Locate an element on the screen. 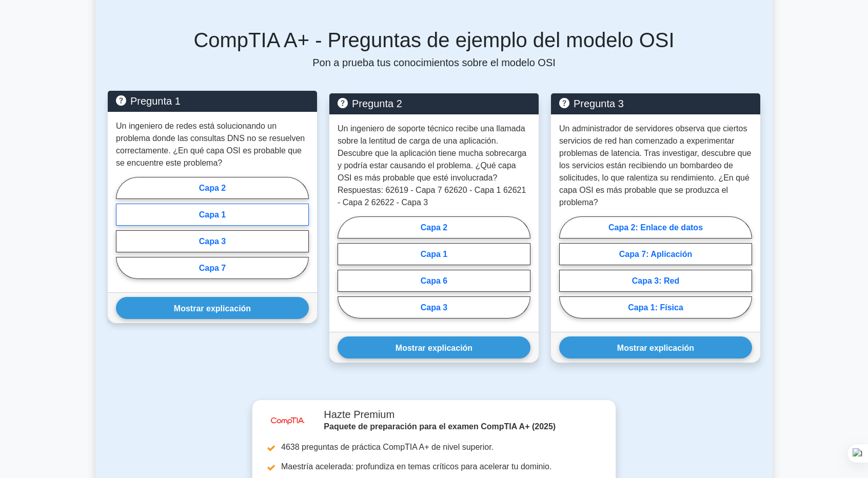  font: Pregunta 1 is located at coordinates (155, 101).